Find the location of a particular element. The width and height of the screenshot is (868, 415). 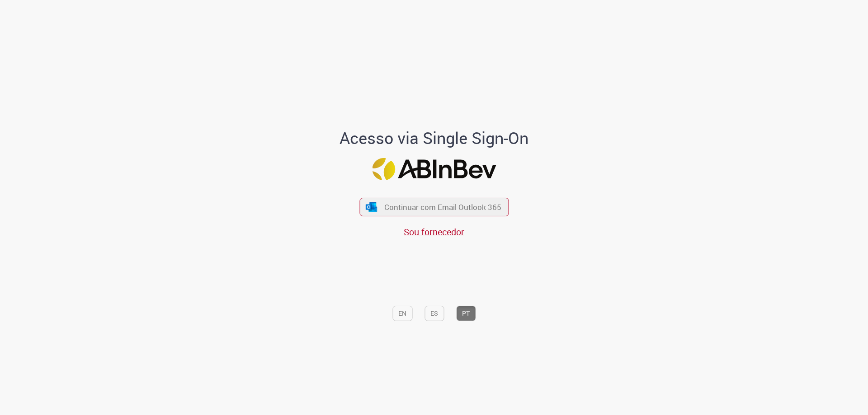

h1: Acesso via Single Sign-On is located at coordinates (434, 138).